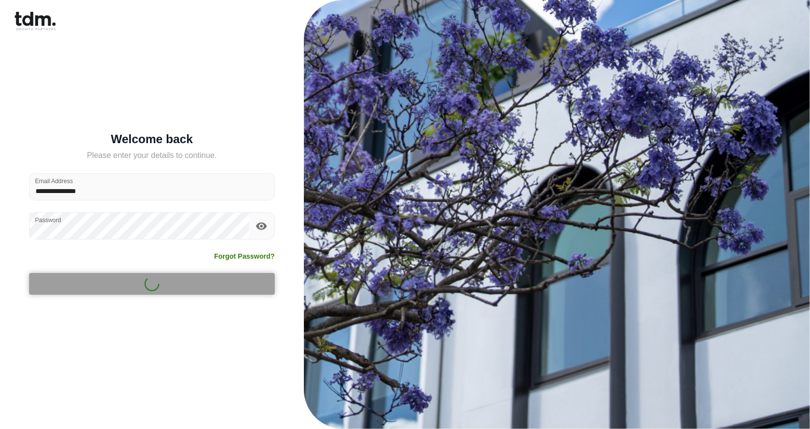  What do you see at coordinates (152, 139) in the screenshot?
I see `h5: Welcome back` at bounding box center [152, 139].